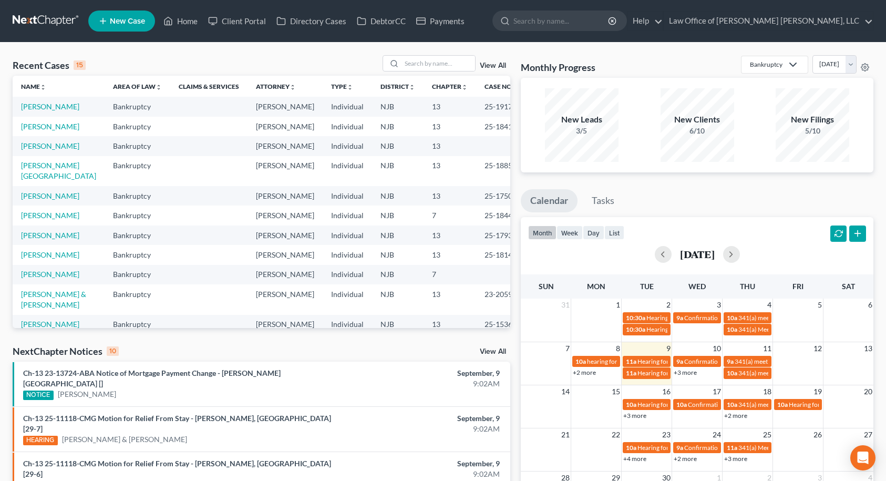 The image size is (886, 481). What do you see at coordinates (766, 64) in the screenshot?
I see `div: Bankruptcy` at bounding box center [766, 64].